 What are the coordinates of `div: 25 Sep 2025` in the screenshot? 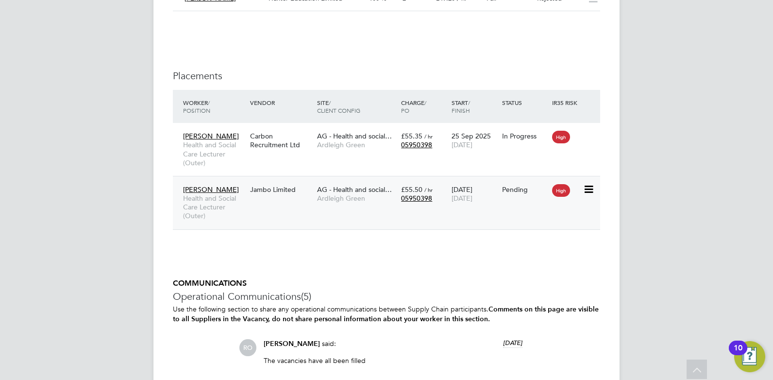 It's located at (475, 140).